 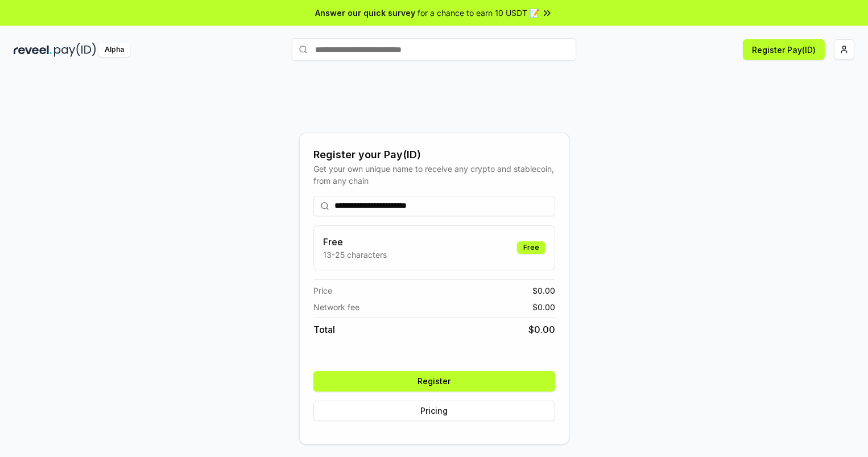 What do you see at coordinates (434, 175) in the screenshot?
I see `div: Get your own unique name to receive any crypto and stablecoin, from any chain` at bounding box center [434, 175].